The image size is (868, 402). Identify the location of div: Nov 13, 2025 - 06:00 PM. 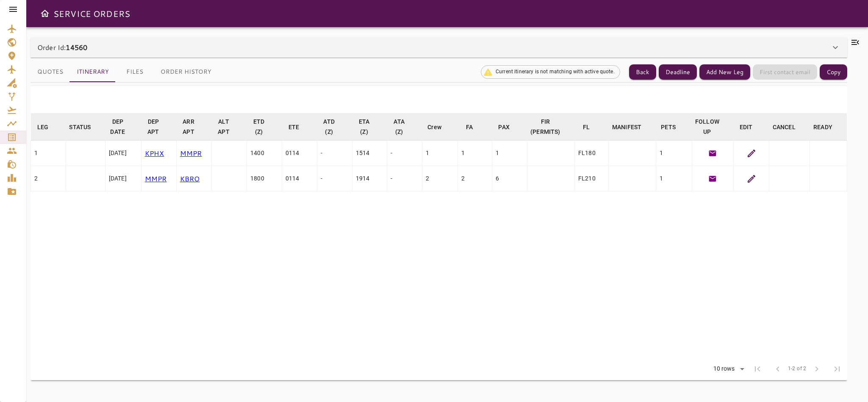
(264, 178).